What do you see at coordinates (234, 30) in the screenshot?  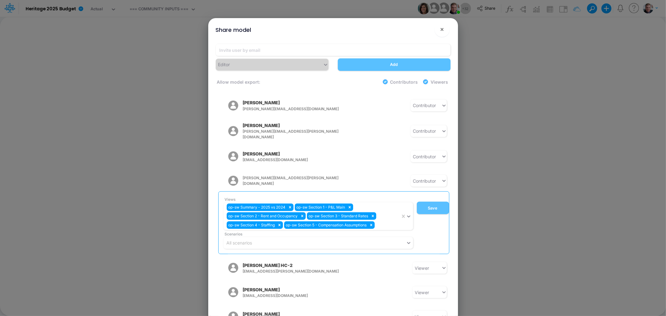 I see `div: Share model` at bounding box center [234, 30].